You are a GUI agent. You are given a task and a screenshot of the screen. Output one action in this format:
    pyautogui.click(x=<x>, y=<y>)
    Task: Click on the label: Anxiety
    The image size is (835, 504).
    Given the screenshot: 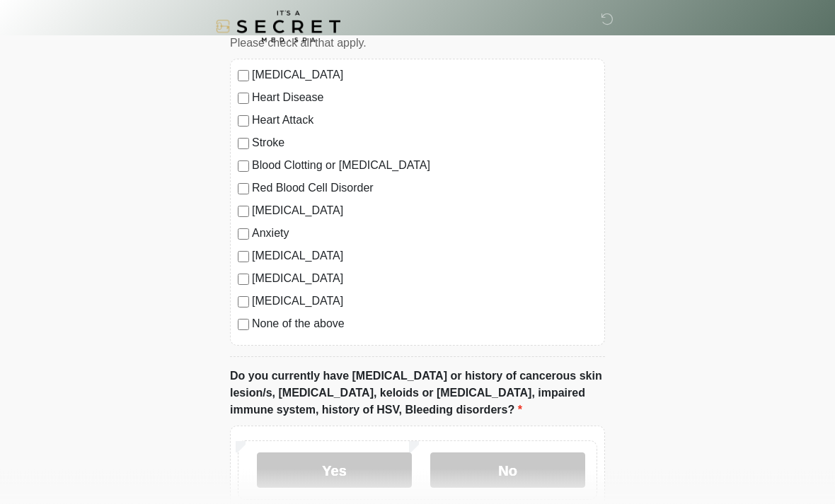 What is the action you would take?
    pyautogui.click(x=425, y=234)
    